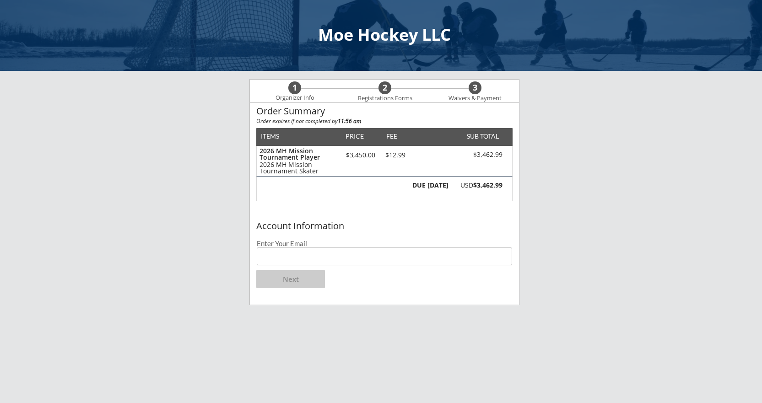  What do you see at coordinates (475, 98) in the screenshot?
I see `div: Waivers & Payment` at bounding box center [475, 98].